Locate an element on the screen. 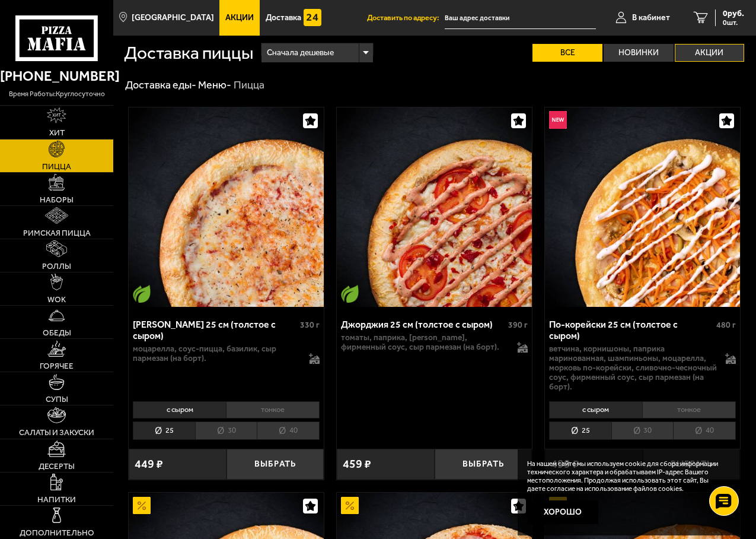 The height and width of the screenshot is (539, 756). label: Акции is located at coordinates (710, 52).